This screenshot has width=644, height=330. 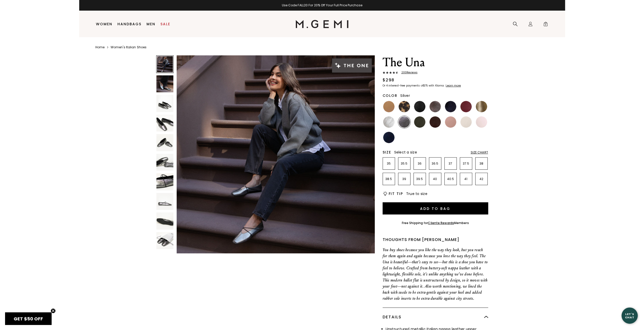 What do you see at coordinates (630, 316) in the screenshot?
I see `div: Let's Chat` at bounding box center [630, 316].